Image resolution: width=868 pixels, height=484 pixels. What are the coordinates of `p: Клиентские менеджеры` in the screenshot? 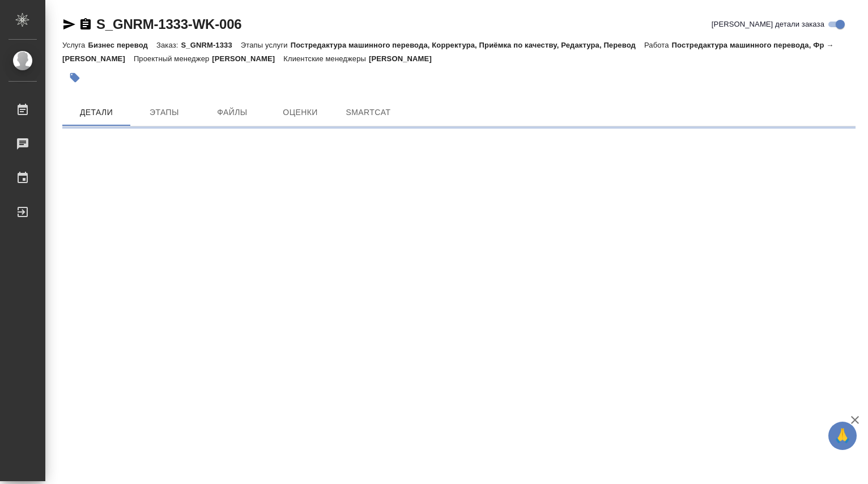 It's located at (326, 59).